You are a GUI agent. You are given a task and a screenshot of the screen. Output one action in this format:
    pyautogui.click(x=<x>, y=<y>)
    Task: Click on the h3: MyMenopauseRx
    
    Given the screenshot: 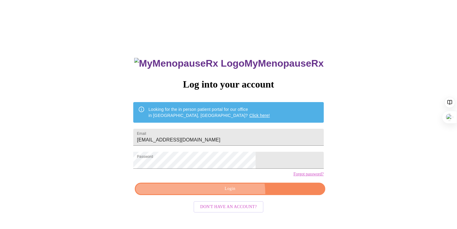 What is the action you would take?
    pyautogui.click(x=229, y=63)
    